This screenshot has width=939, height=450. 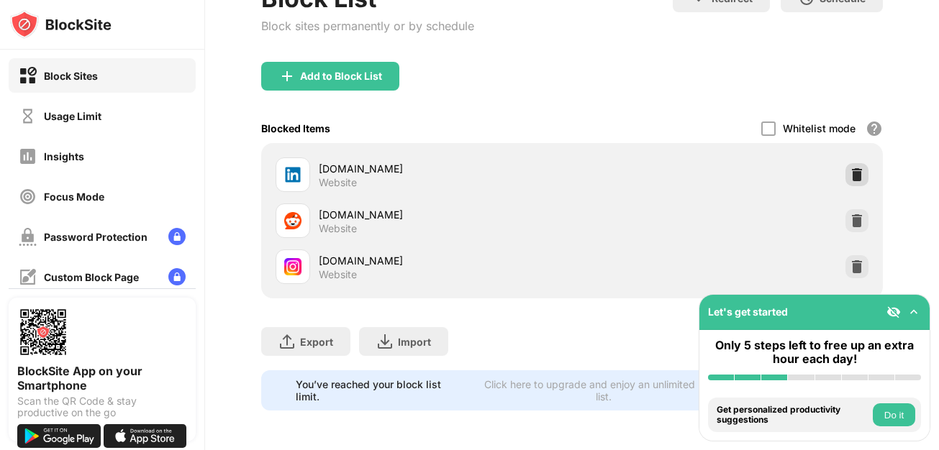 I want to click on img: eye-not-visible.svg, so click(x=893, y=312).